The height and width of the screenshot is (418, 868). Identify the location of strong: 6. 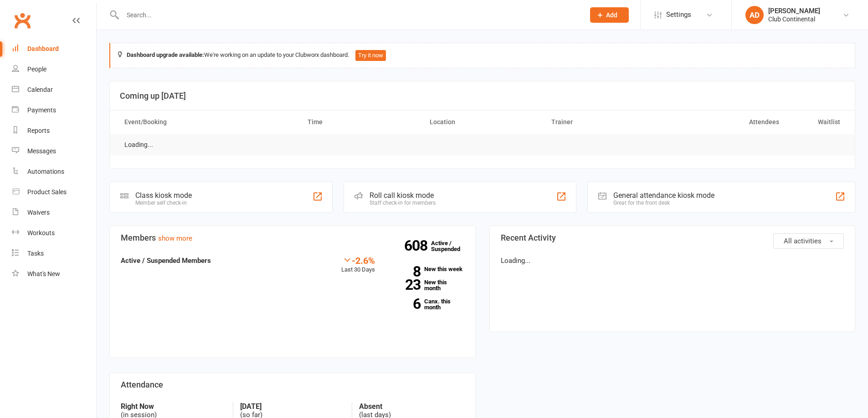
(405, 304).